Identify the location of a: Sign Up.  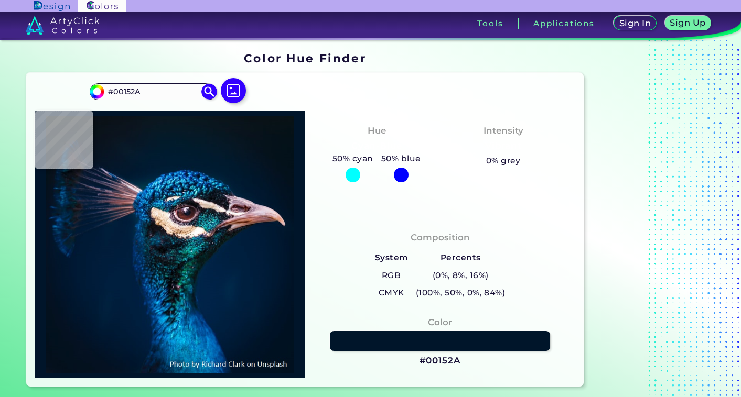
(688, 24).